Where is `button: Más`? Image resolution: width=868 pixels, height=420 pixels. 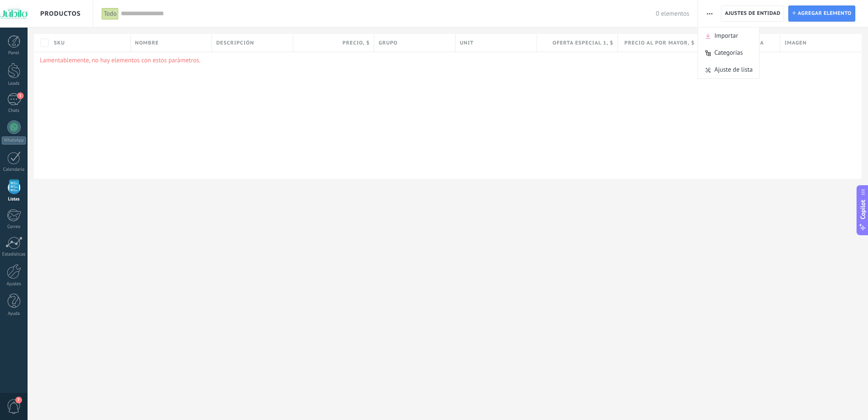
button: Más is located at coordinates (709, 14).